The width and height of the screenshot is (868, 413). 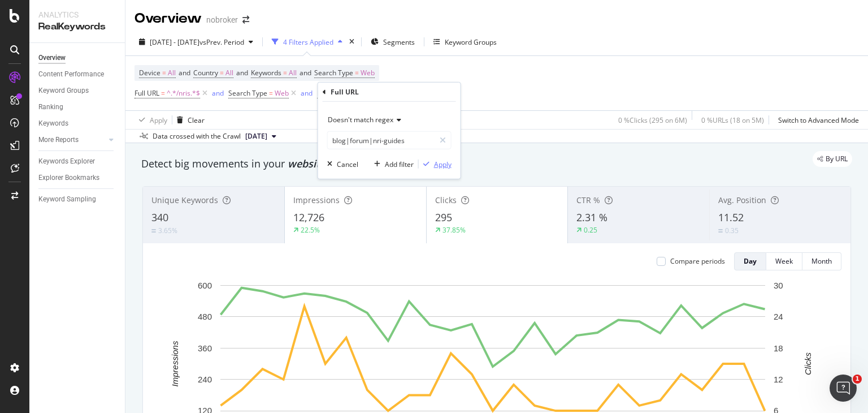 What do you see at coordinates (822, 261) in the screenshot?
I see `button: Month` at bounding box center [822, 261].